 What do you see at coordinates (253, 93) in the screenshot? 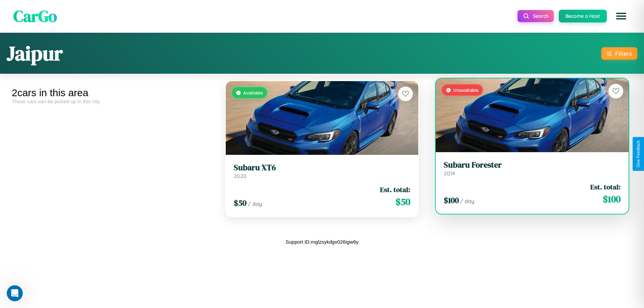
I see `span: Available` at bounding box center [253, 93].